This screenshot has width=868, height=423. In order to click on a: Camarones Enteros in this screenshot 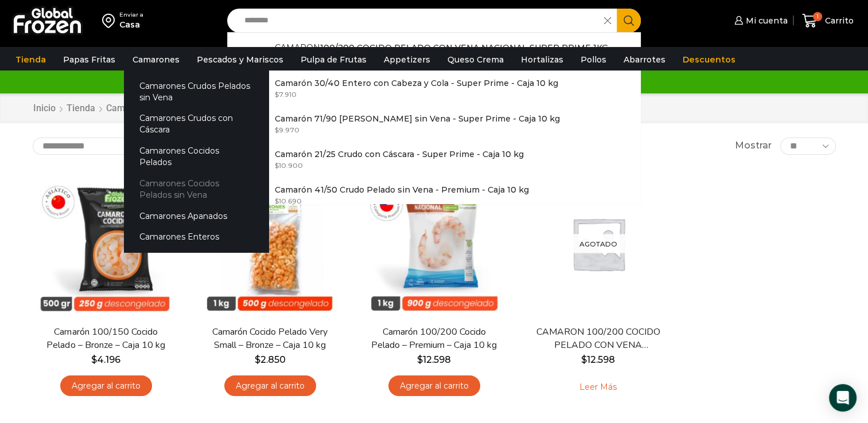, I will do `click(196, 237)`.